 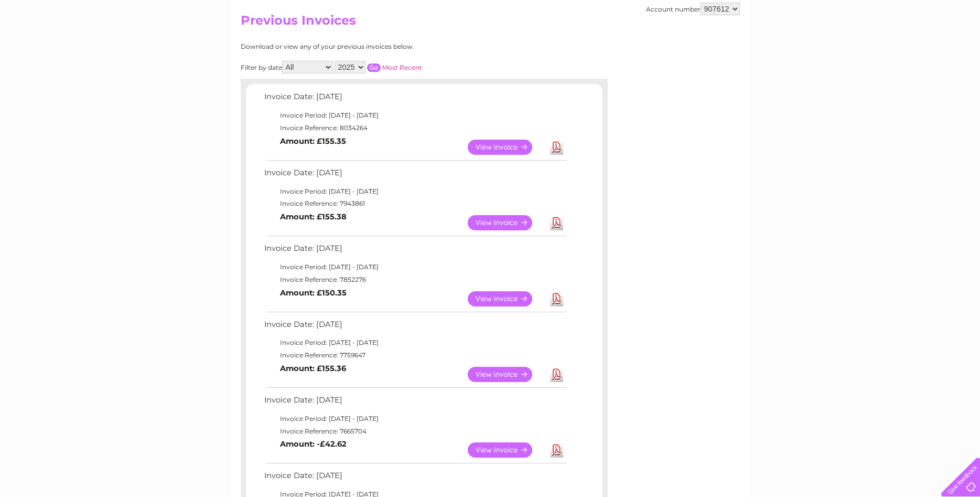 What do you see at coordinates (415, 128) in the screenshot?
I see `td: Invoice Reference: 8034264` at bounding box center [415, 128].